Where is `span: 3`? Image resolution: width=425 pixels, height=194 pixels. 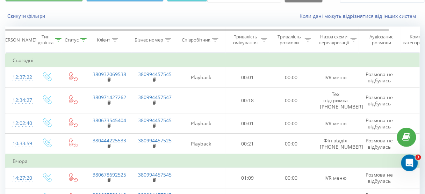 span: 3 is located at coordinates (418, 158).